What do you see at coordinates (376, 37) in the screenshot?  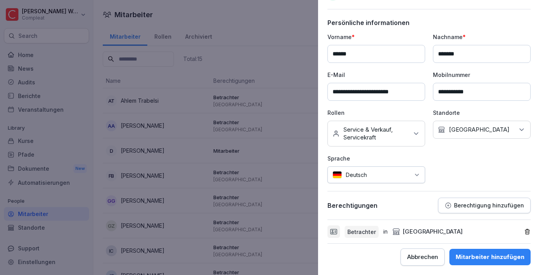 I see `p: Vorname` at bounding box center [376, 37].